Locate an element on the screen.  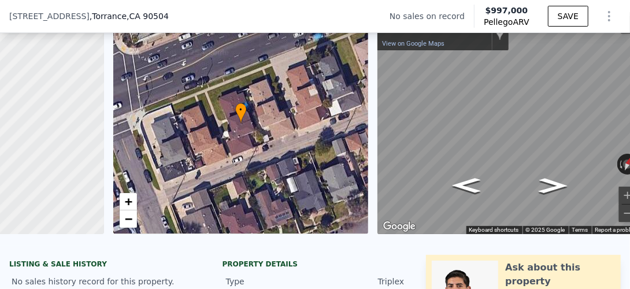
div: Ask about this property is located at coordinates (560, 274).